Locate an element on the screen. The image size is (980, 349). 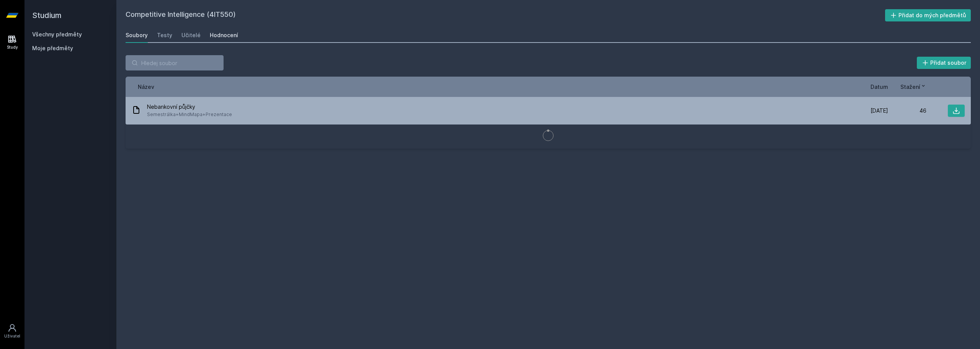
a: Učitelé is located at coordinates (191, 35).